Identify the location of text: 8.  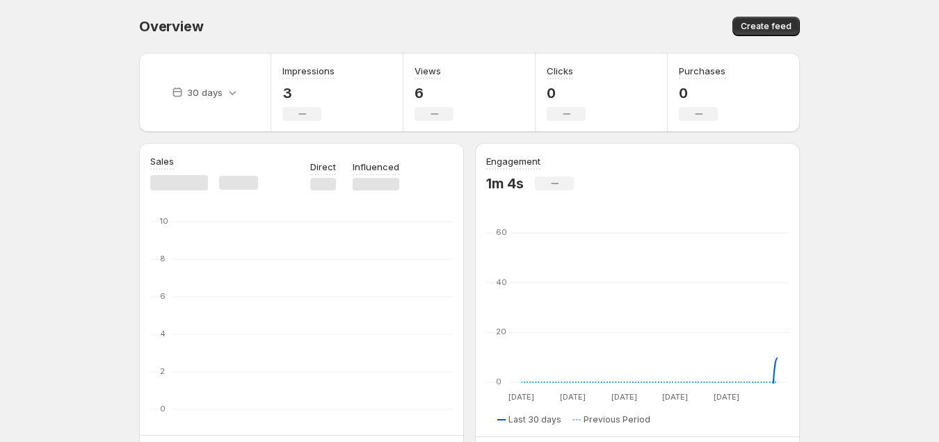
(163, 259).